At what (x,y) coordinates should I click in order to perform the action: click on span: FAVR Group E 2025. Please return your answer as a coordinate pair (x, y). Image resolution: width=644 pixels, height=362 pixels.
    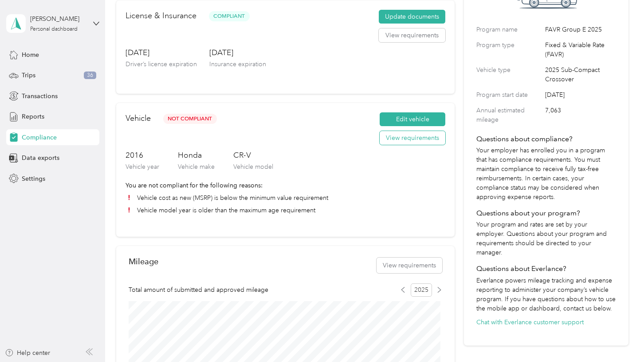
    Looking at the image, I should click on (581, 29).